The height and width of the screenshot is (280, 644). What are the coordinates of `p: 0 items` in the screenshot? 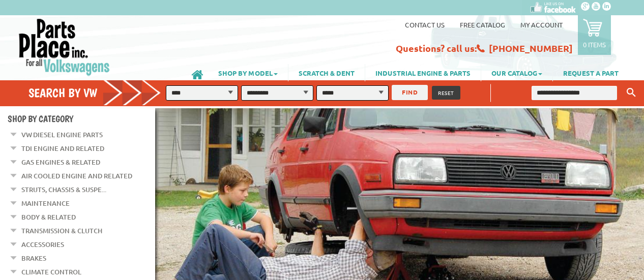 It's located at (594, 44).